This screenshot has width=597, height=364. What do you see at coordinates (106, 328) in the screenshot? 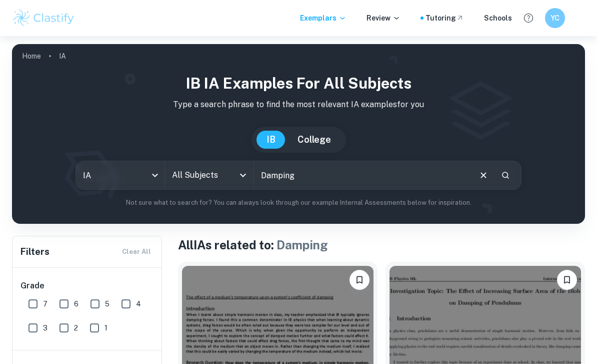
I see `span: 1` at bounding box center [106, 328].